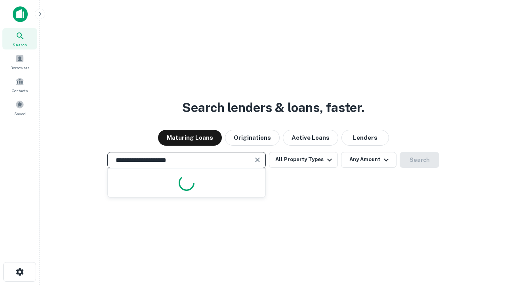  What do you see at coordinates (258, 160) in the screenshot?
I see `button: Clear` at bounding box center [258, 160].